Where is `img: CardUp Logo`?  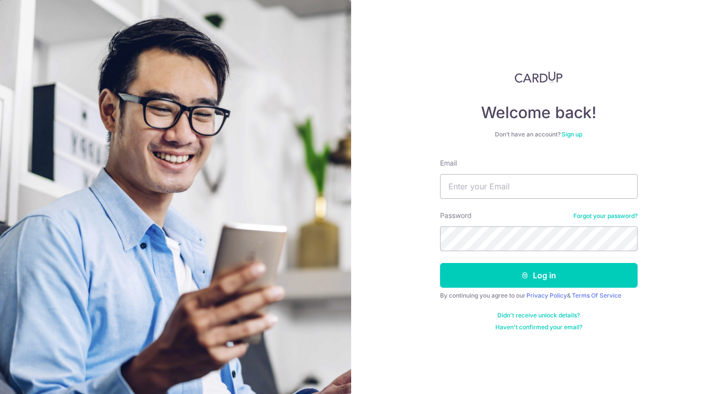 img: CardUp Logo is located at coordinates (539, 77).